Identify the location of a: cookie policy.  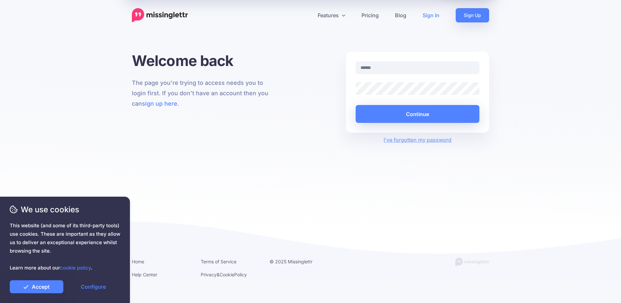
(75, 267).